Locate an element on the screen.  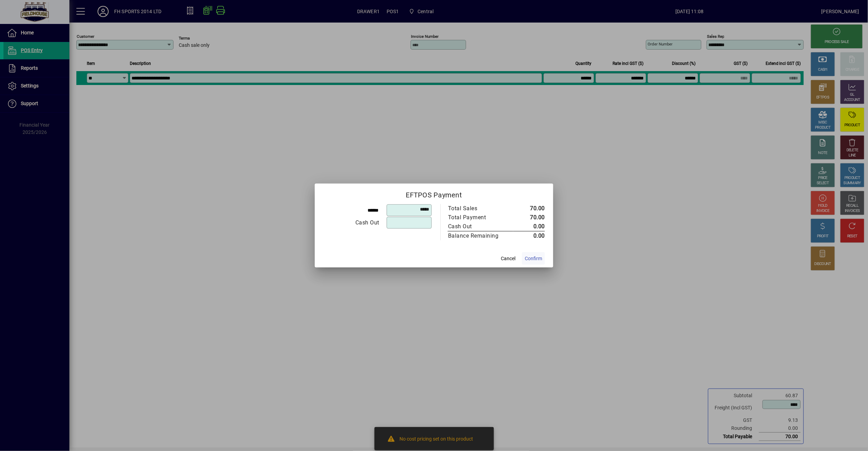
button: Confirm is located at coordinates (533, 259).